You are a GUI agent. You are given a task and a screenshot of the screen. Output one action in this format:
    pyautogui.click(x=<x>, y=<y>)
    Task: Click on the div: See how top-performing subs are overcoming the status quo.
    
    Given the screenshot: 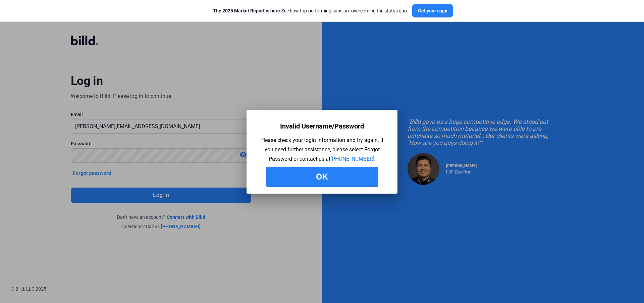 What is the action you would take?
    pyautogui.click(x=311, y=11)
    